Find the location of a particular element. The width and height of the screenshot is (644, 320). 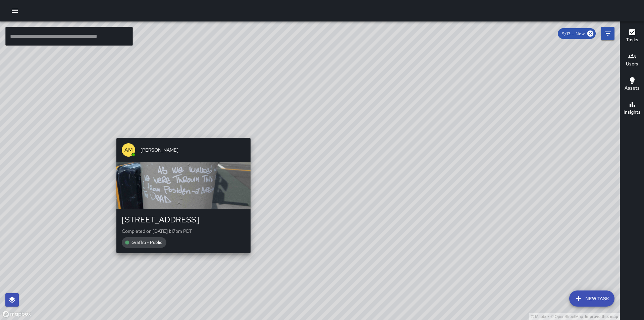

button: New Task is located at coordinates (592, 298).